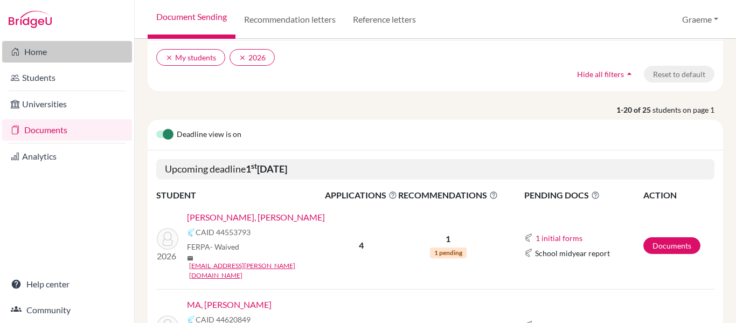  Describe the element at coordinates (252, 57) in the screenshot. I see `button: clear2026` at that location.